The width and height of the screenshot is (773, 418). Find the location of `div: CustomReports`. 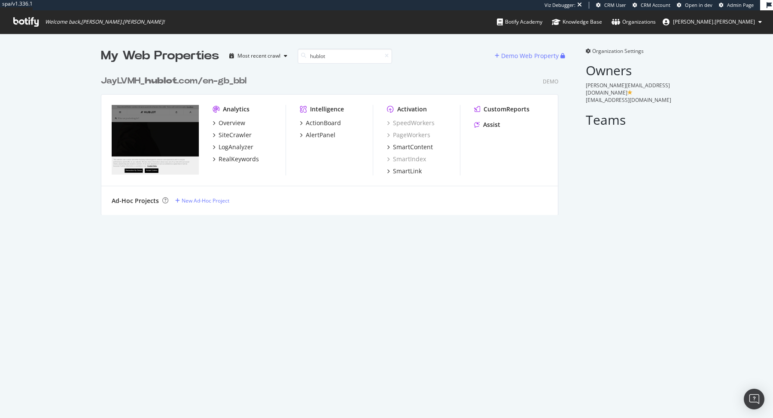

div: CustomReports is located at coordinates (507, 109).